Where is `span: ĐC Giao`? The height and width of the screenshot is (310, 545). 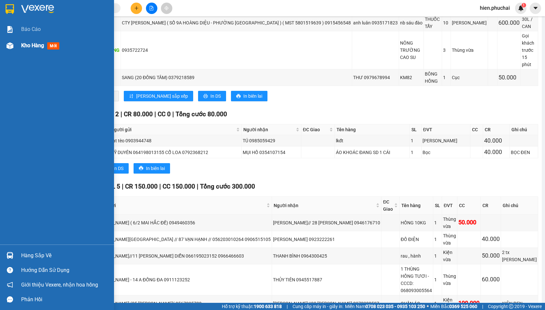
span: ĐC Giao is located at coordinates (315, 130).